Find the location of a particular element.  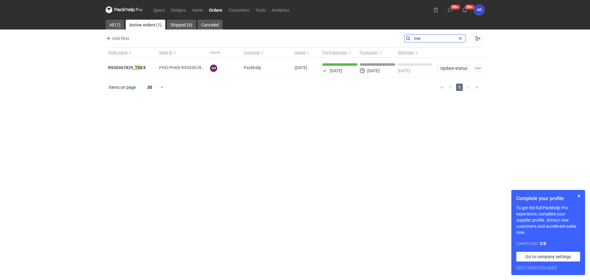

a: Specs is located at coordinates (159, 10).